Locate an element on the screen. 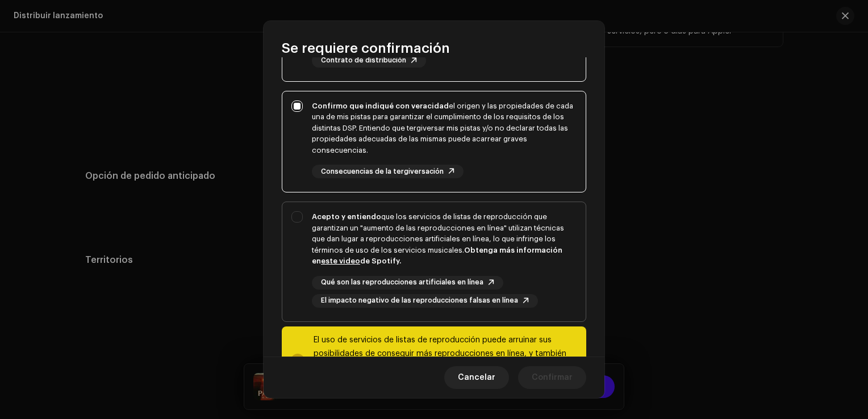 Image resolution: width=868 pixels, height=419 pixels. button: Confirmar is located at coordinates (552, 378).